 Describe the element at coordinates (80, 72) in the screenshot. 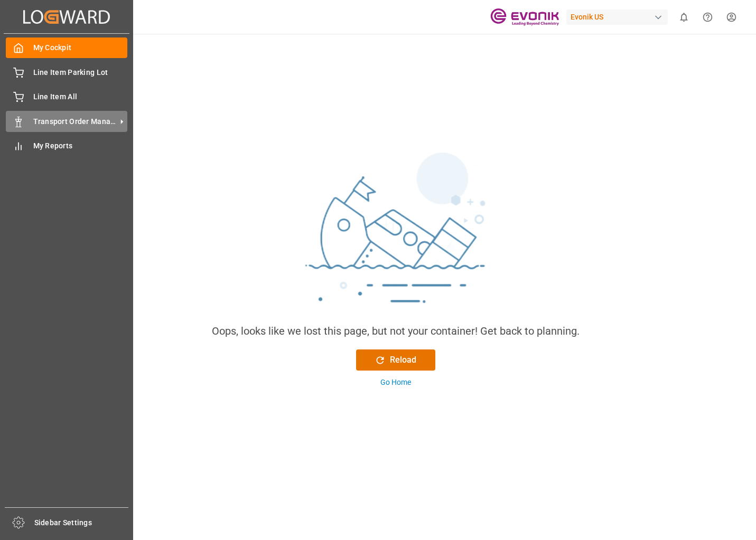

I see `span: Line Item Parking Lot` at that location.